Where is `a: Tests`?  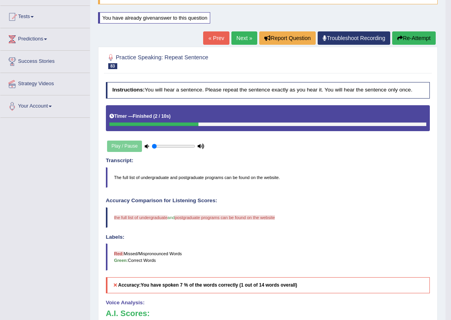
a: Tests is located at coordinates (45, 16).